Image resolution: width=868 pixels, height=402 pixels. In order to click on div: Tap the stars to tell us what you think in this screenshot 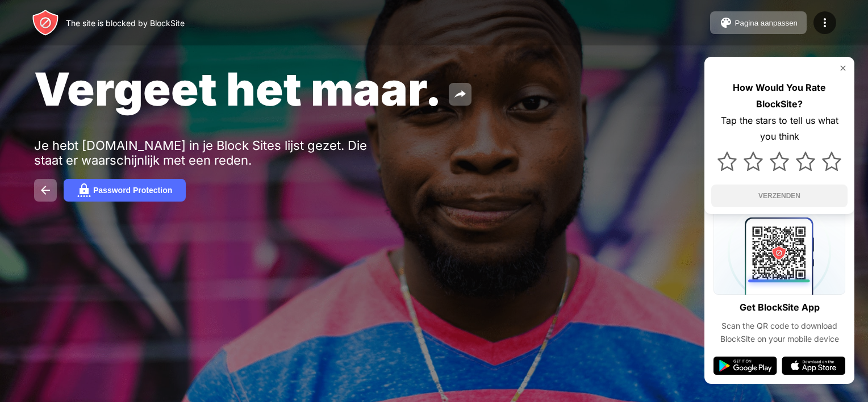, I will do `click(780, 129)`.